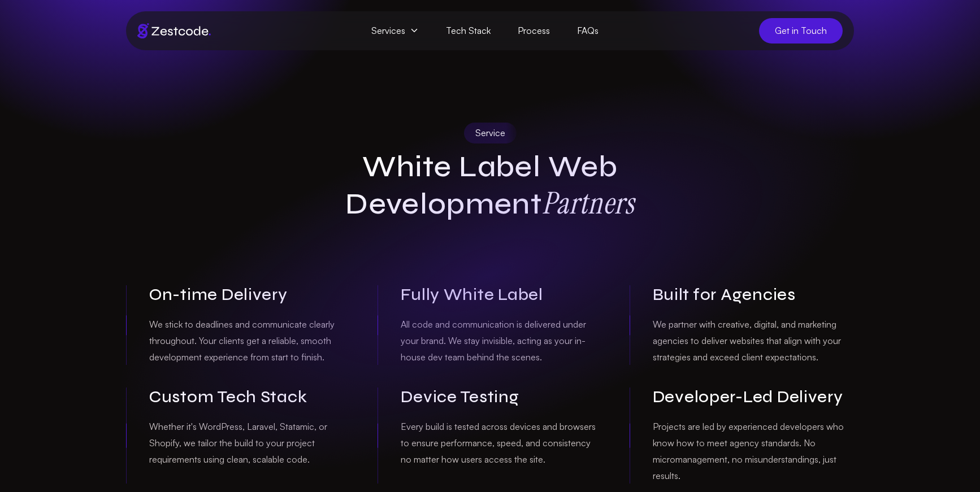 The image size is (980, 492). I want to click on p: We stick to deadlines and communicate clearly throughout. Your clients get a reliable, smooth dev..., so click(250, 341).